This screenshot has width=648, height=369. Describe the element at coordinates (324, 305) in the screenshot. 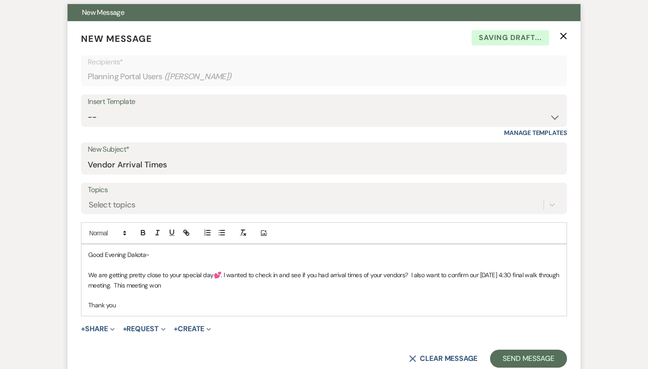

I see `p: Thank you` at that location.